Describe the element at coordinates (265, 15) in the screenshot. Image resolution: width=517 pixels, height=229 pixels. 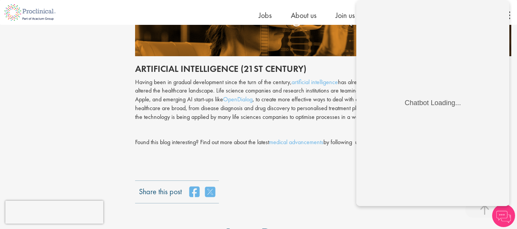
I see `span: Jobs` at that location.